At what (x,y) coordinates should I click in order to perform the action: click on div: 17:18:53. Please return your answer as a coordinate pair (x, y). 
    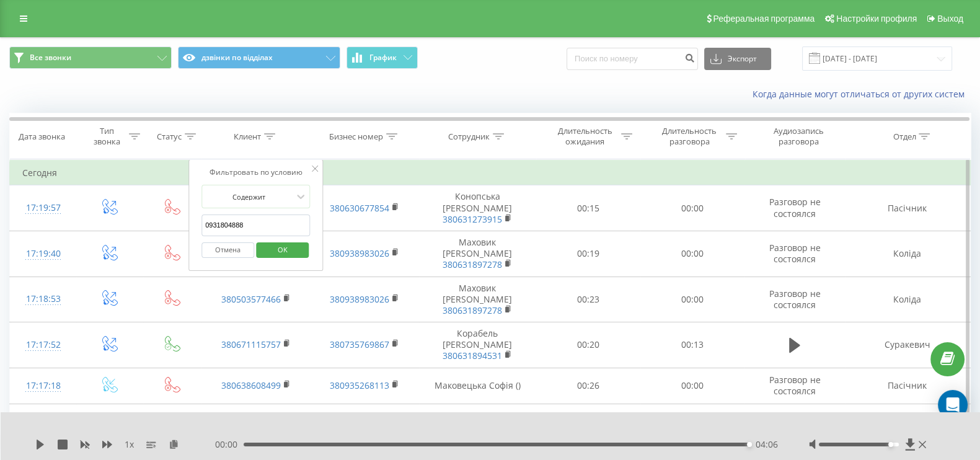
    Looking at the image, I should click on (43, 299).